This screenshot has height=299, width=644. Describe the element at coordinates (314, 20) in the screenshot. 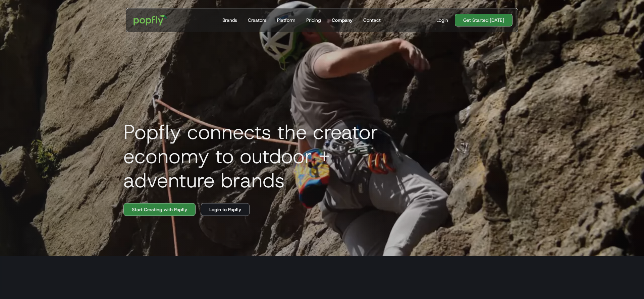

I see `div: Pricing` at that location.